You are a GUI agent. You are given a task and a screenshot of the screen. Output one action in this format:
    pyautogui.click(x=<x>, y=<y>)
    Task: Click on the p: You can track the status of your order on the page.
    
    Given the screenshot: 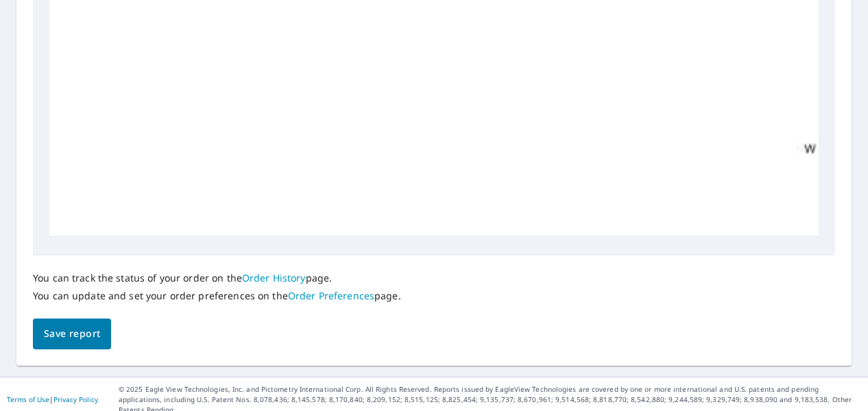 What is the action you would take?
    pyautogui.click(x=217, y=278)
    